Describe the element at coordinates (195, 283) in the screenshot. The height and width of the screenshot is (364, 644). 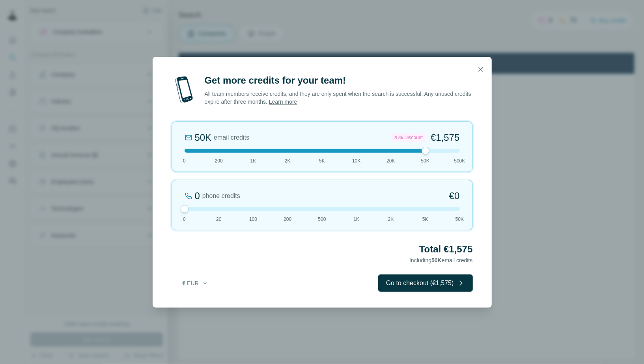
I see `button: € EUR` at that location.